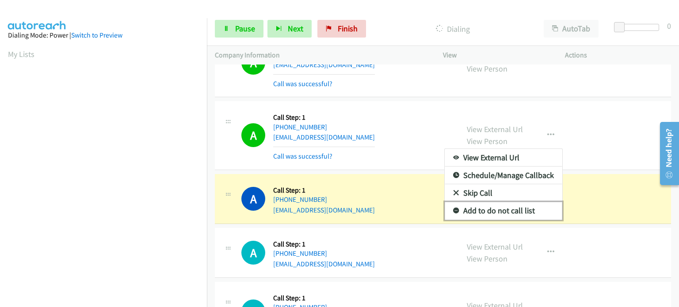 This screenshot has width=679, height=307. I want to click on a: Skip Call, so click(503, 193).